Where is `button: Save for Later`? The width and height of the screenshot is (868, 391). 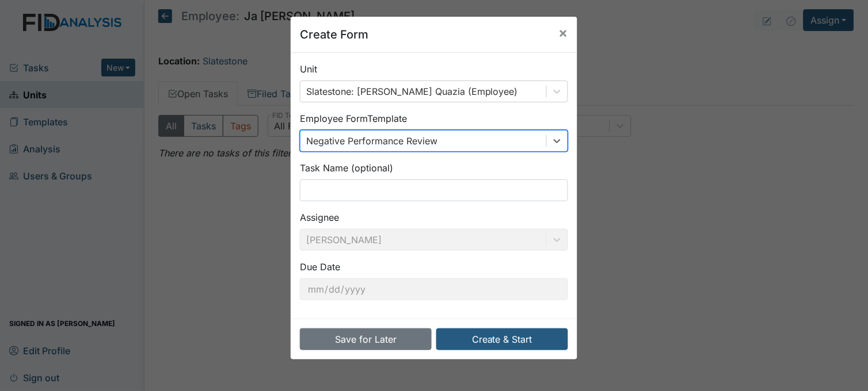
button: Save for Later is located at coordinates (366, 339).